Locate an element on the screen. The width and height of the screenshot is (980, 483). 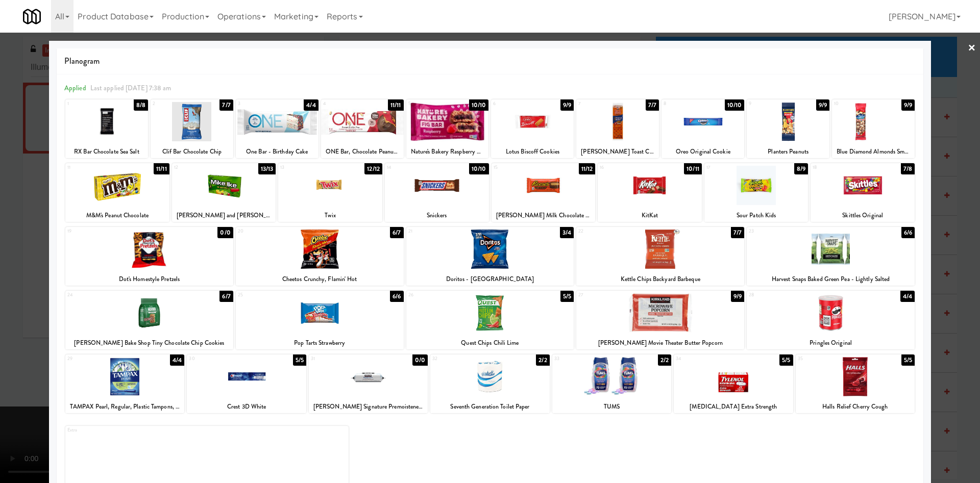
div: 10/11 is located at coordinates (693, 169).